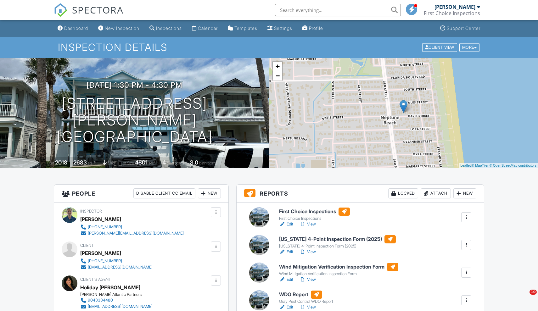 Image resolution: width=538 pixels, height=311 pixels. Describe the element at coordinates (306, 298) in the screenshot. I see `a: WDO Report Gray Pest Control WDO Report` at that location.